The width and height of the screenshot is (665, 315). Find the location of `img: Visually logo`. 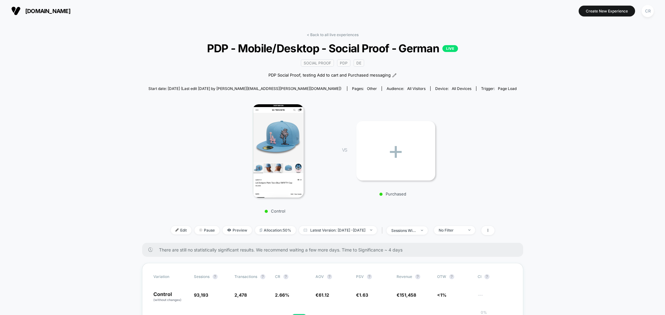

img: Visually logo is located at coordinates (16, 11).